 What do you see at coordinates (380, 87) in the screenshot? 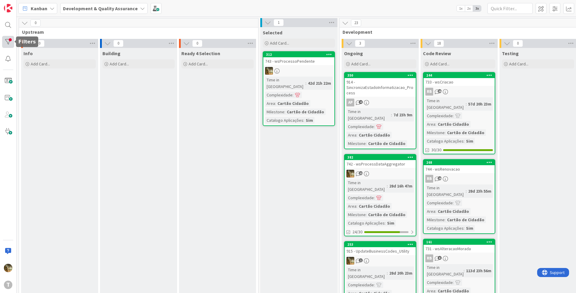
I see `div: 914 - SincronizaEstadoInformatizacao_Process` at bounding box center [380, 87].